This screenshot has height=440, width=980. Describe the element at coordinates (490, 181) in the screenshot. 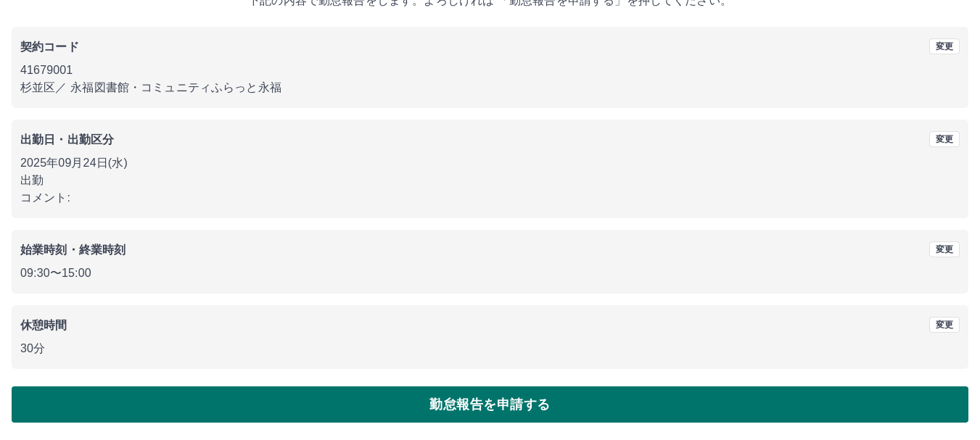

I see `p: 出勤` at that location.